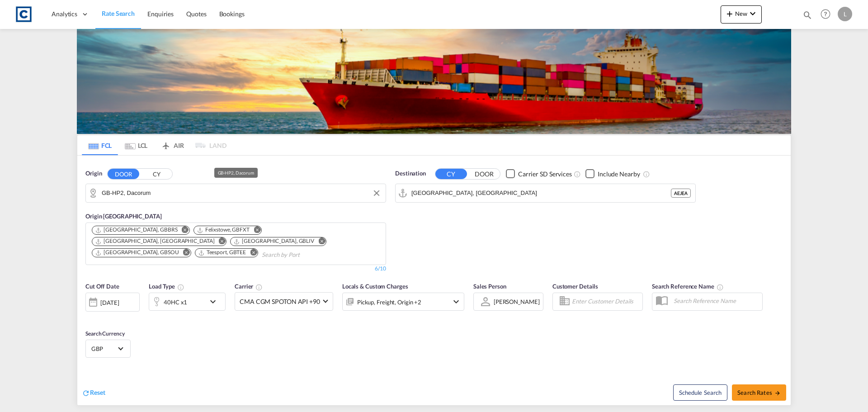 The image size is (868, 412). Describe the element at coordinates (377, 193) in the screenshot. I see `button: Clear Input` at that location.